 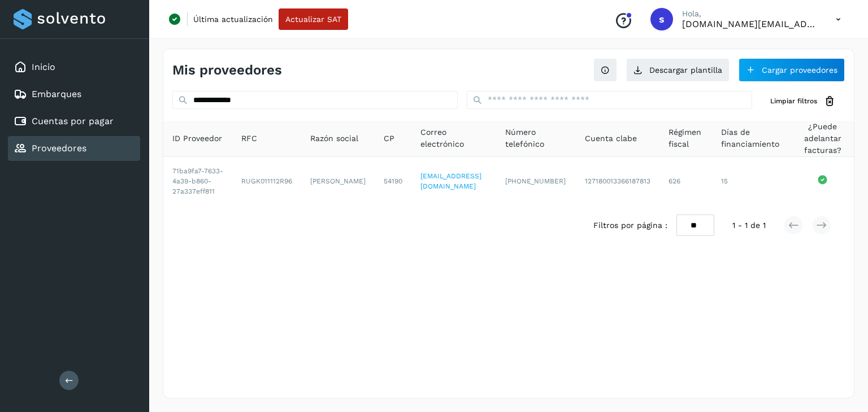 What do you see at coordinates (313, 19) in the screenshot?
I see `button: Actualizar SAT` at bounding box center [313, 19].